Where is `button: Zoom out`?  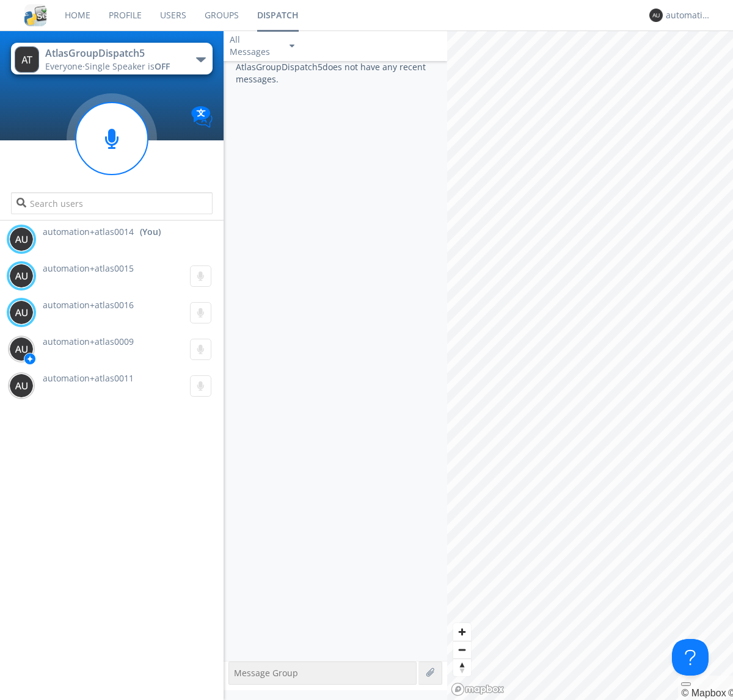 button: Zoom out is located at coordinates (462, 650).